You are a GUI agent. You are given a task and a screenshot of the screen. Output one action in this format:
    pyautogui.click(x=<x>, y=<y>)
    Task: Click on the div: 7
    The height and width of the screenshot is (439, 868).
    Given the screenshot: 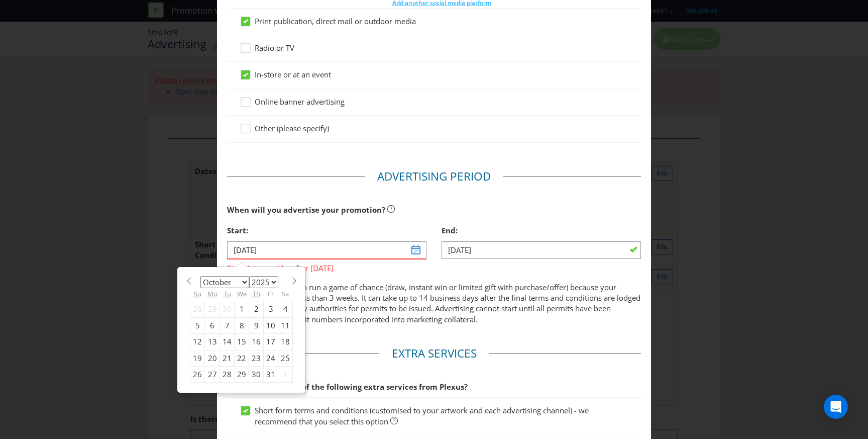 What is the action you would take?
    pyautogui.click(x=227, y=325)
    